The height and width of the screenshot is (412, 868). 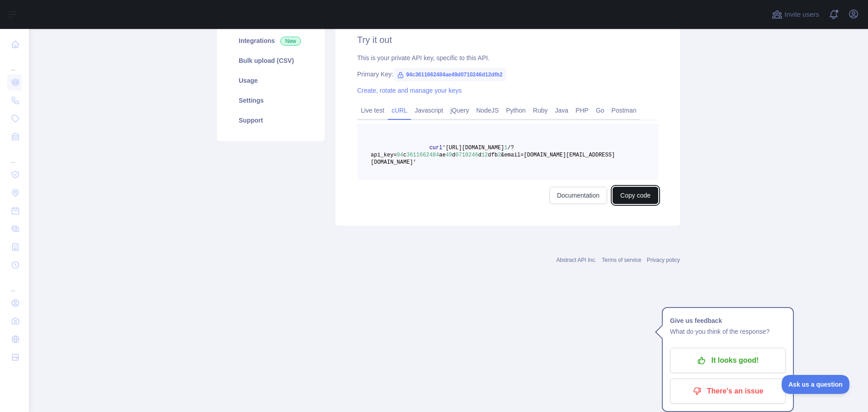 I want to click on button: Invite users, so click(x=795, y=14).